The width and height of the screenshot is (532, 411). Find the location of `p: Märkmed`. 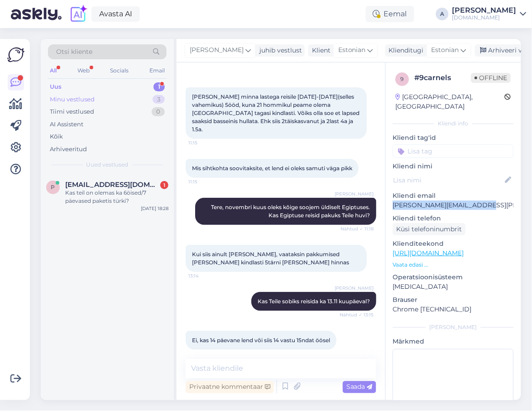

p: Märkmed is located at coordinates (453, 341).